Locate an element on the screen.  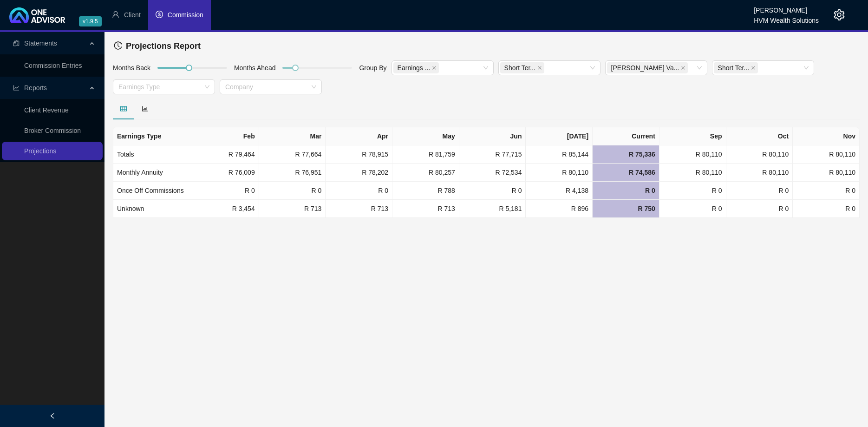
td: R 5,181 is located at coordinates (493, 208).